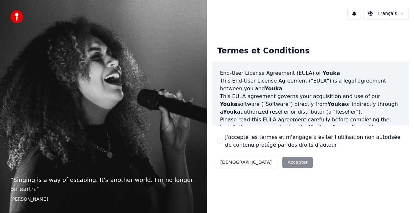 Image resolution: width=414 pixels, height=213 pixels. I want to click on p: This End-User License Agreement ("EULA") is a legal agreement between you and, so click(311, 85).